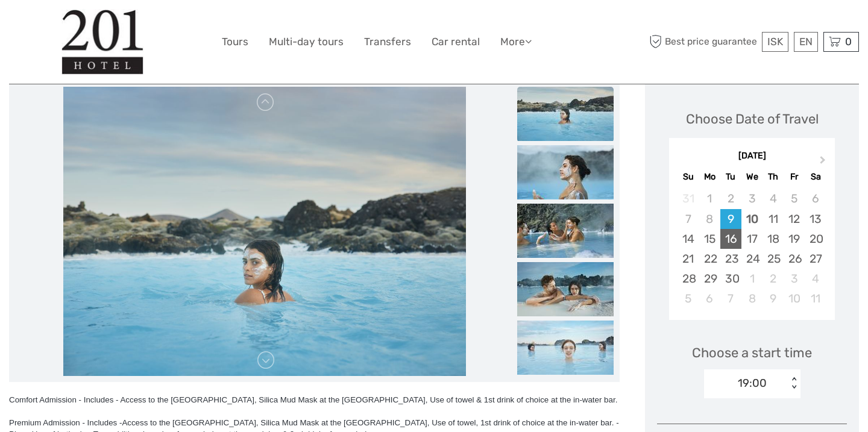 The image size is (868, 432). I want to click on div: Choose Wednesday, September 10th, 2025, so click(751, 219).